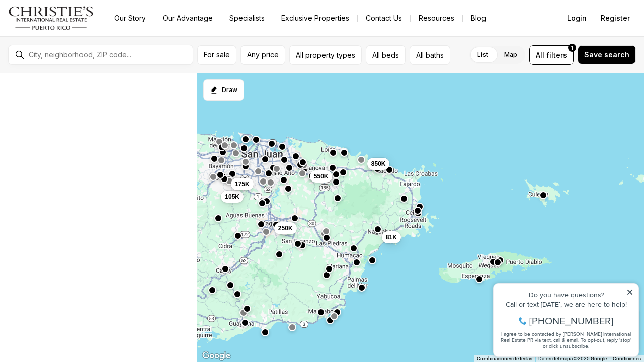 This screenshot has width=644, height=362. Describe the element at coordinates (557, 55) in the screenshot. I see `span: filters` at that location.